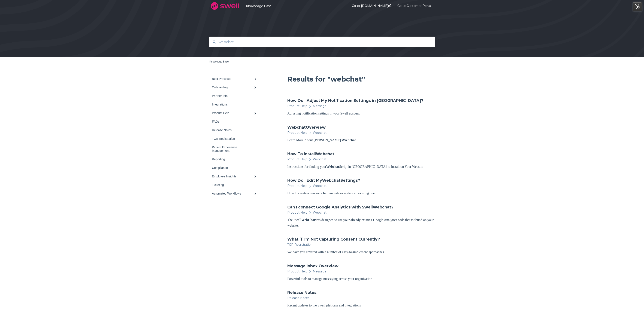 Image resolution: width=644 pixels, height=336 pixels. What do you see at coordinates (233, 159) in the screenshot?
I see `div: Reporting` at bounding box center [233, 159].